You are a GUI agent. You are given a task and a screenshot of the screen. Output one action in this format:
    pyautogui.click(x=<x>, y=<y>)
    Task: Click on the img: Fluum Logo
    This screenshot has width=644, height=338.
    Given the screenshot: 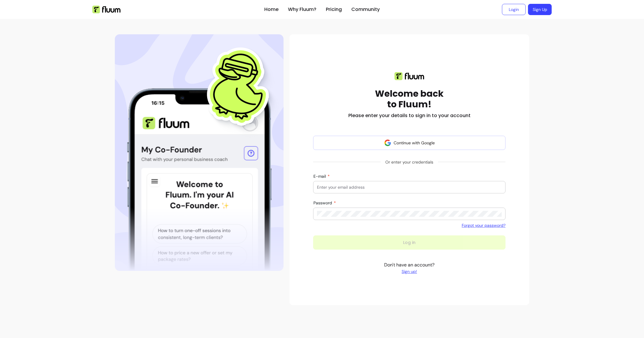 What is the action you would take?
    pyautogui.click(x=106, y=9)
    